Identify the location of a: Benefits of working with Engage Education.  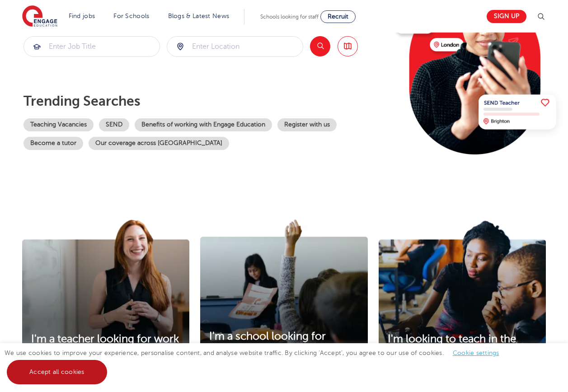
(203, 124).